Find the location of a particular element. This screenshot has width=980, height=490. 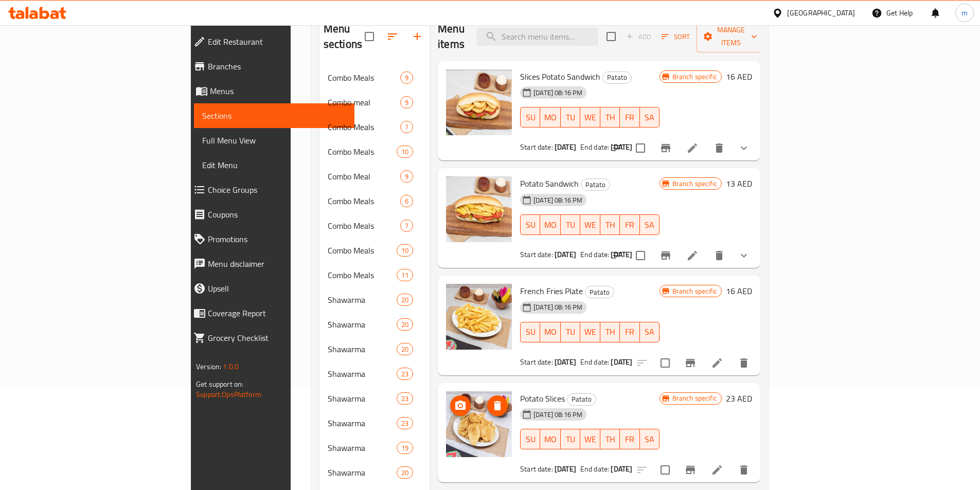

img: Potato Slices is located at coordinates (479, 424).